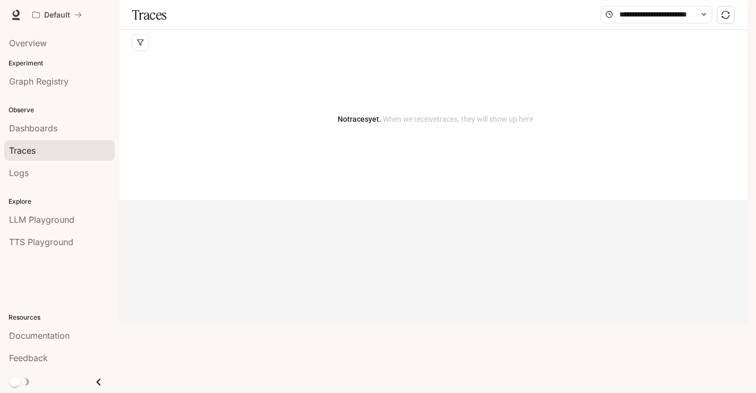 Image resolution: width=756 pixels, height=393 pixels. Describe the element at coordinates (725, 15) in the screenshot. I see `span: sync` at that location.